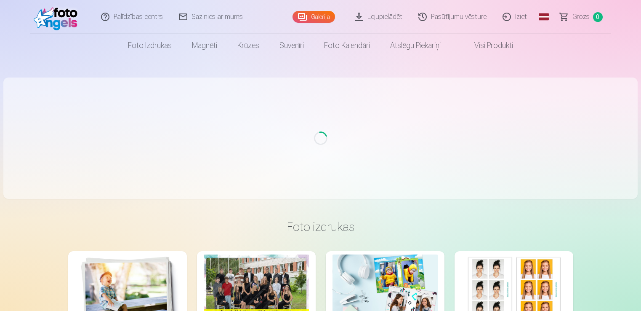 The image size is (641, 311). What do you see at coordinates (598, 17) in the screenshot?
I see `span: 0` at bounding box center [598, 17].